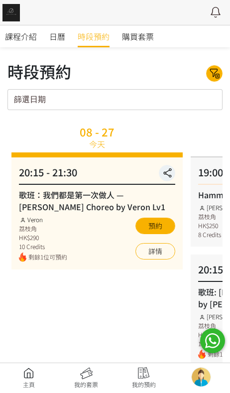 The height and width of the screenshot is (393, 230). What do you see at coordinates (43, 238) in the screenshot?
I see `div: HK$290` at bounding box center [43, 238].